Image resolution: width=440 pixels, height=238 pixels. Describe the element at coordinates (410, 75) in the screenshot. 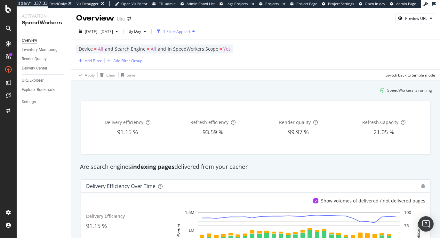

I see `div: Switch back to Simple mode` at that location.